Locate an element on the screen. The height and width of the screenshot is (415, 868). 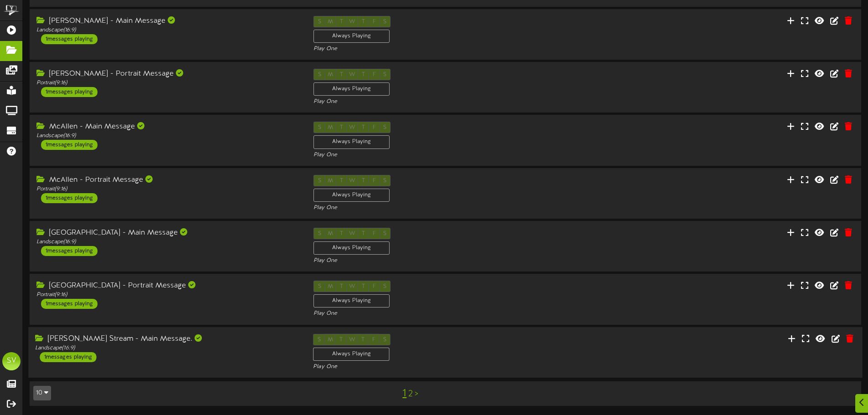
a: 1 is located at coordinates (404, 394).